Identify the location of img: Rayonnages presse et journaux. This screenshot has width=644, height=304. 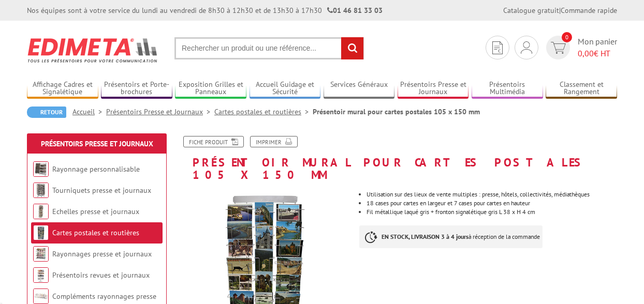
(41, 254).